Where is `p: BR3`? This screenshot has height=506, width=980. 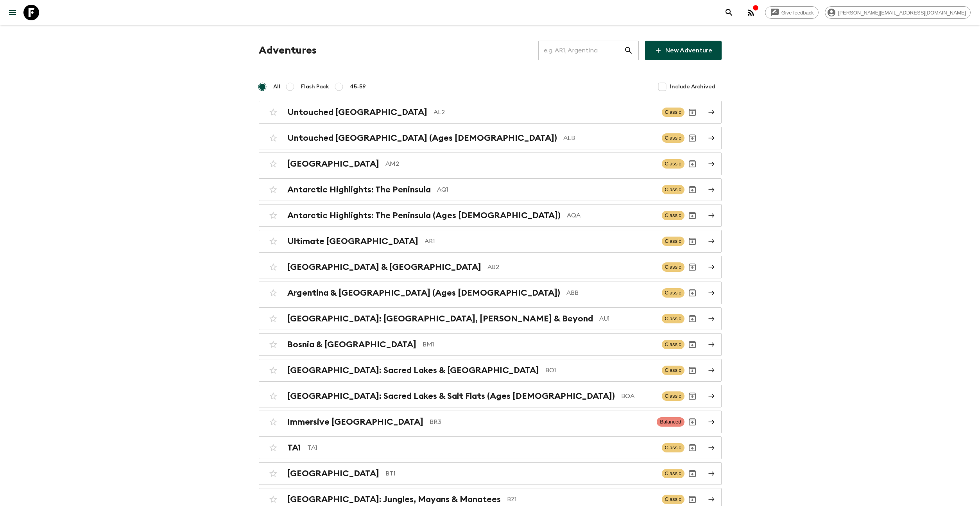 p: BR3 is located at coordinates (540, 422).